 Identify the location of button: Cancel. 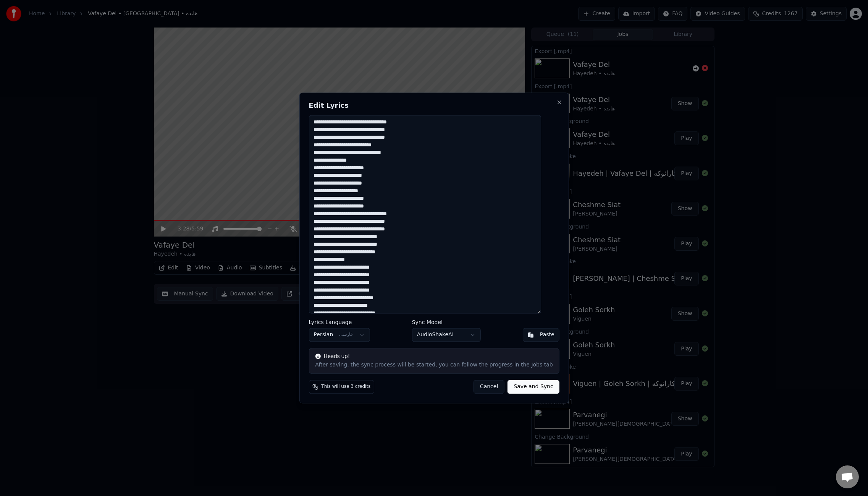
(488, 387).